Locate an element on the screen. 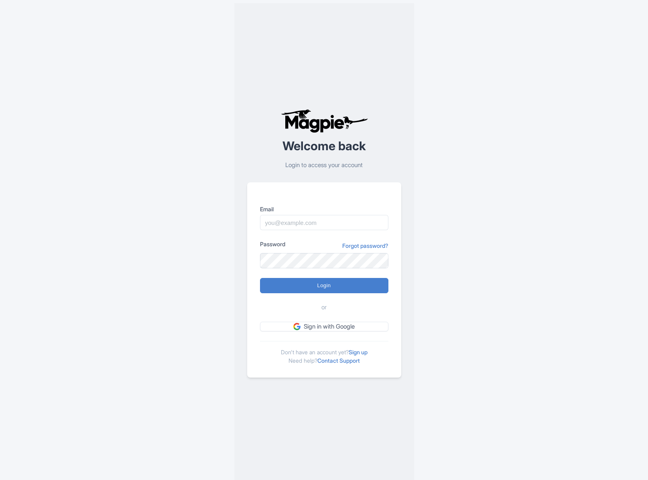 The width and height of the screenshot is (648, 480). a: Contact Support is located at coordinates (339, 360).